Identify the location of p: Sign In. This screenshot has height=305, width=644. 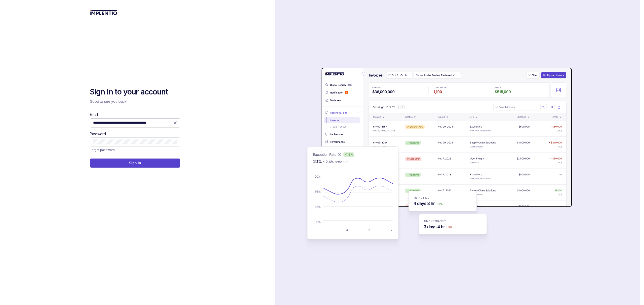
(135, 163).